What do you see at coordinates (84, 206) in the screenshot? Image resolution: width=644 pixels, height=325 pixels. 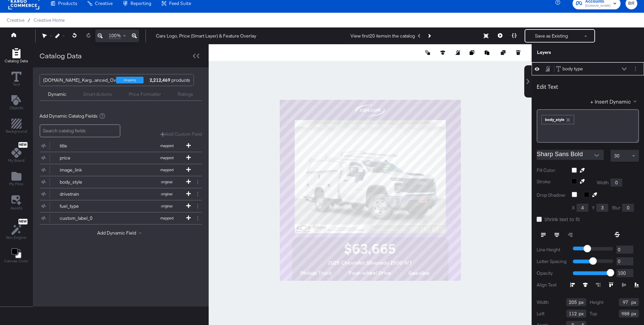 I see `div: fuel_type` at bounding box center [84, 206].